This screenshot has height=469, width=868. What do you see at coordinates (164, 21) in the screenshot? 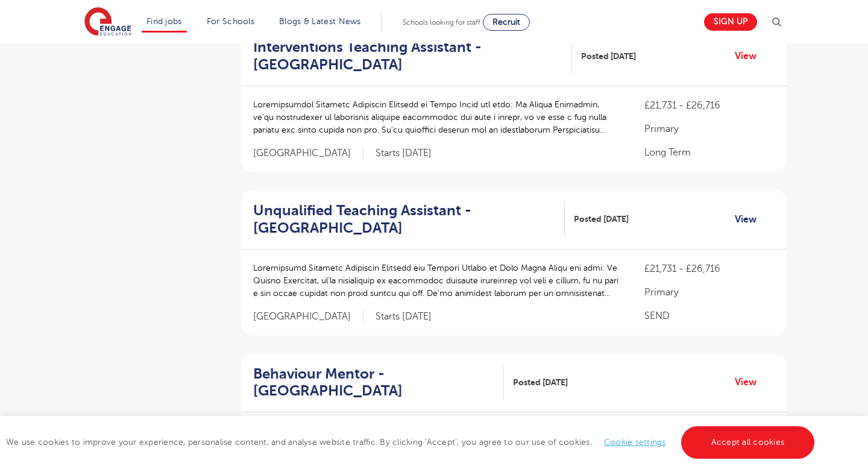
I see `a: Find jobs` at bounding box center [164, 21].